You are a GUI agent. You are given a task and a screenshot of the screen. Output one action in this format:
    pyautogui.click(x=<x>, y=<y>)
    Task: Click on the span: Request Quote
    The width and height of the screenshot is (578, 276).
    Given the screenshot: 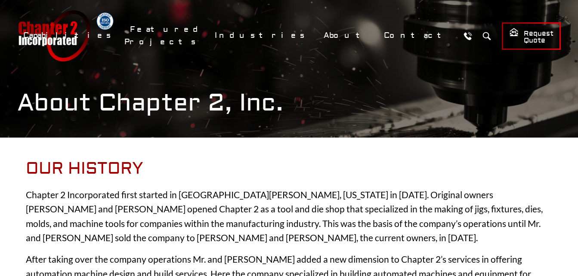 What is the action you would take?
    pyautogui.click(x=531, y=36)
    